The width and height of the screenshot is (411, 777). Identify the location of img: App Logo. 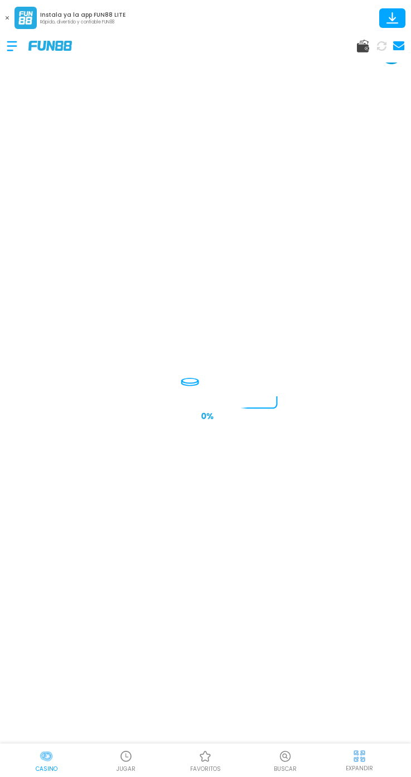
(26, 18).